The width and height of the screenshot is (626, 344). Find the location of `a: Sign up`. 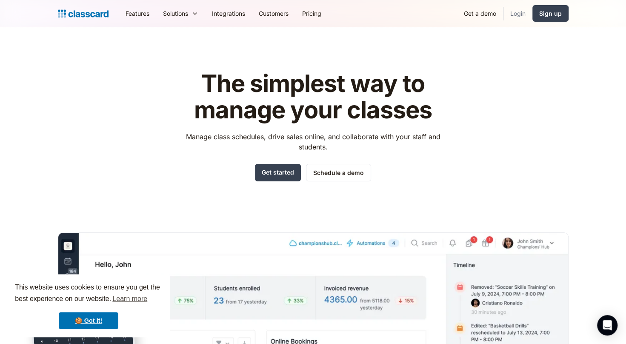

a: Sign up is located at coordinates (551, 13).